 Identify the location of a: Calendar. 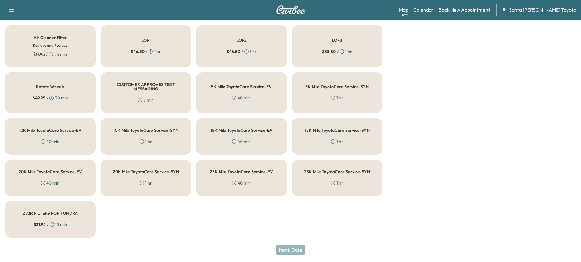
(423, 10).